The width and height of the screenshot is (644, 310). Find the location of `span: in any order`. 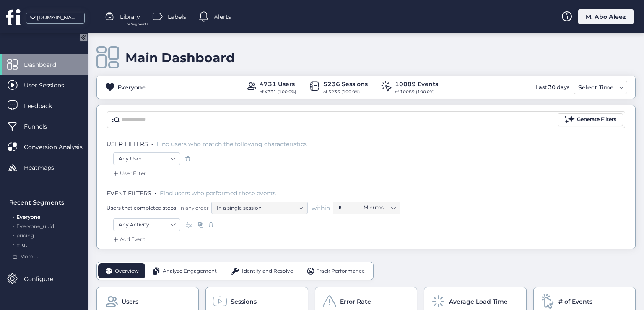

span: in any order is located at coordinates (193, 207).